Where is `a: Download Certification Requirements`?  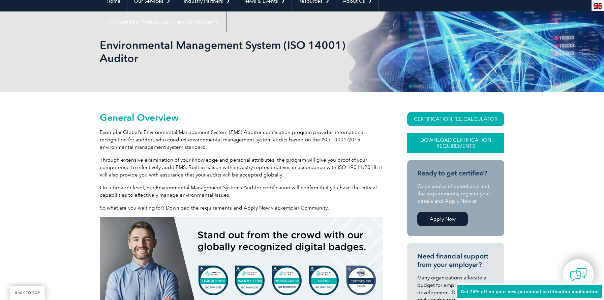
a: Download Certification Requirements is located at coordinates (456, 143).